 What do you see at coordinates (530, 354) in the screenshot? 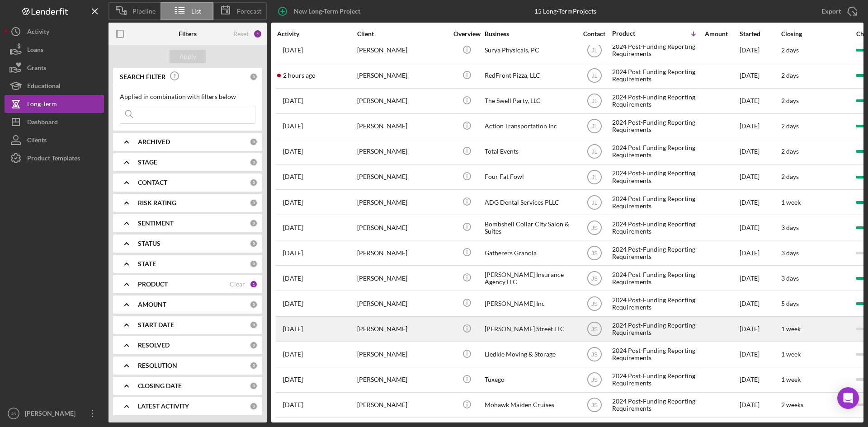
I see `div: Liedkie Moving & Storage` at bounding box center [530, 354].